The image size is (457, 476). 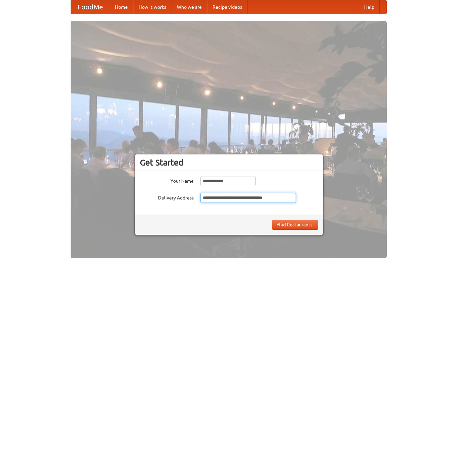 What do you see at coordinates (167, 197) in the screenshot?
I see `label: Delivery Address` at bounding box center [167, 197].